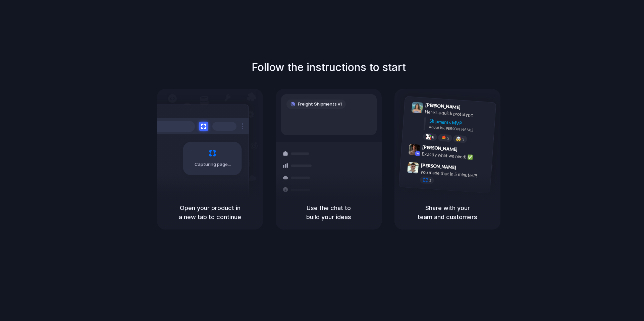 The height and width of the screenshot is (321, 644). What do you see at coordinates (466, 150) in the screenshot?
I see `span: 9:42 AM` at bounding box center [466, 150].